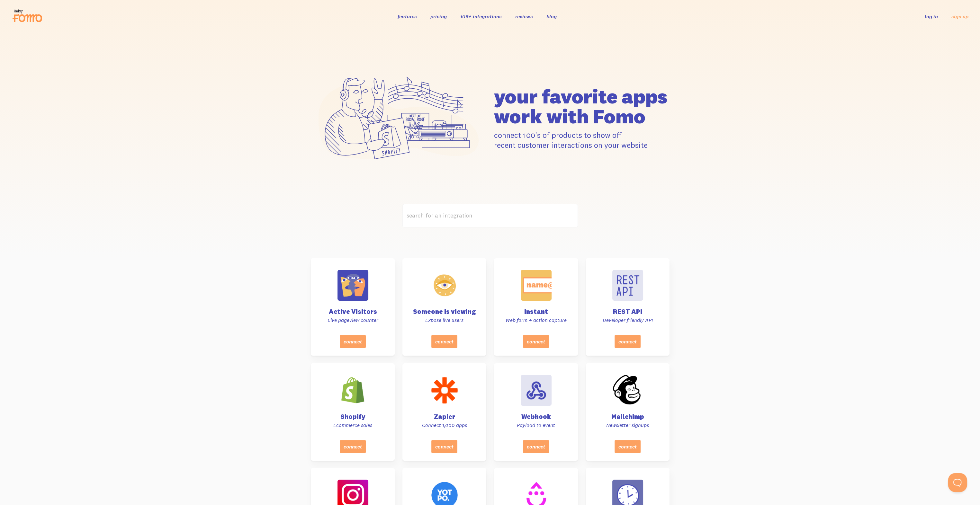  Describe the element at coordinates (552, 16) in the screenshot. I see `a: blog` at that location.